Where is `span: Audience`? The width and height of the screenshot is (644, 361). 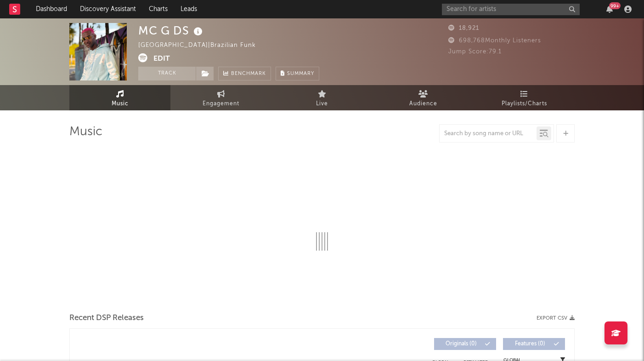 span: Audience is located at coordinates (423, 104).